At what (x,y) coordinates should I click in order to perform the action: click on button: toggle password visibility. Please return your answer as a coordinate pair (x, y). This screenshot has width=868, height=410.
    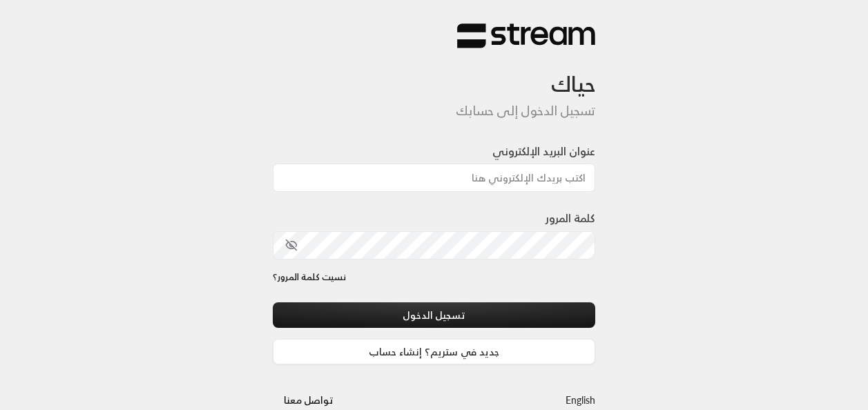
    Looking at the image, I should click on (292, 245).